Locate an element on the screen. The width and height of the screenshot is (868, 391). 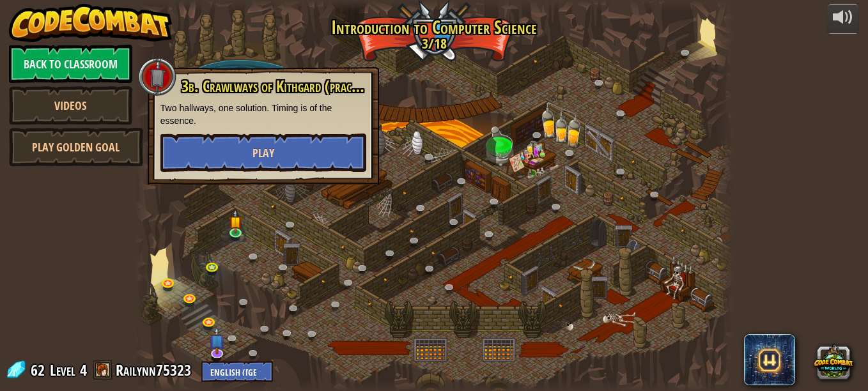
a: Back to Classroom is located at coordinates (70, 64).